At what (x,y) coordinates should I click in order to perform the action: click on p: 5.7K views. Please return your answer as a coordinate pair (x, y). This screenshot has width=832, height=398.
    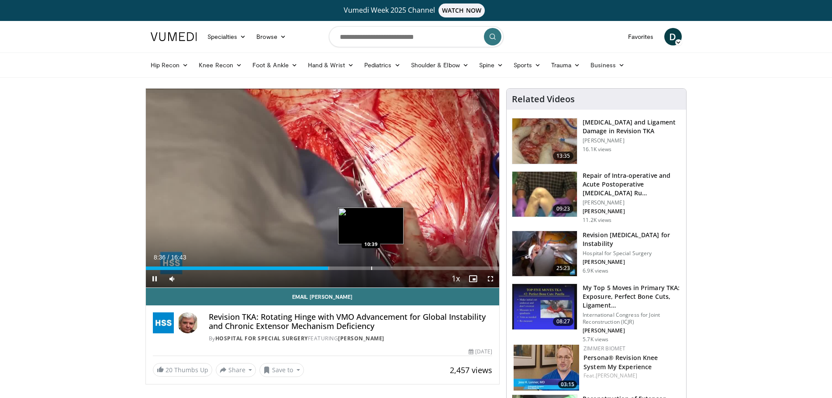
    Looking at the image, I should click on (595, 339).